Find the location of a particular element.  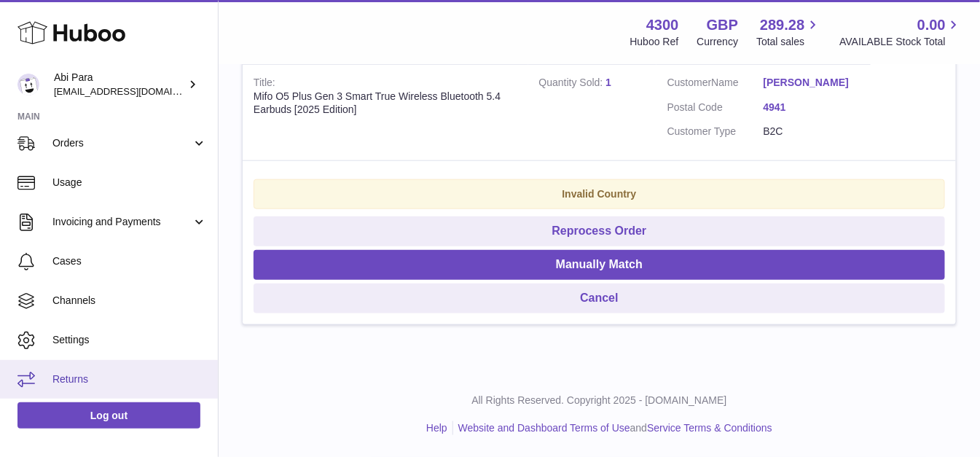

dd: B2C is located at coordinates (811, 131).